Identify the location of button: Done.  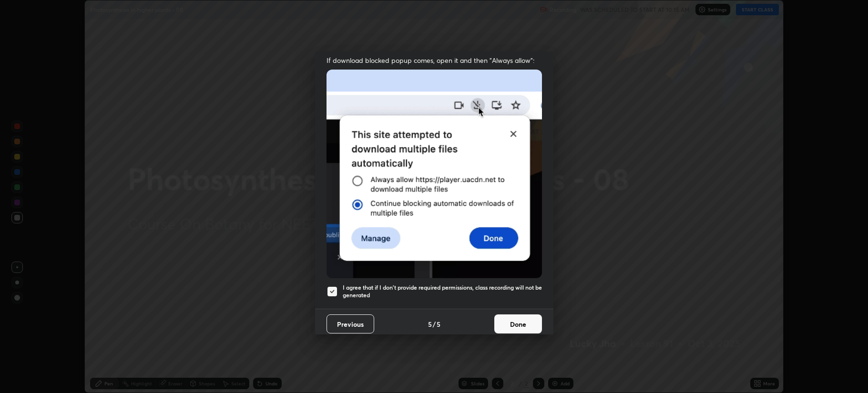
(518, 324).